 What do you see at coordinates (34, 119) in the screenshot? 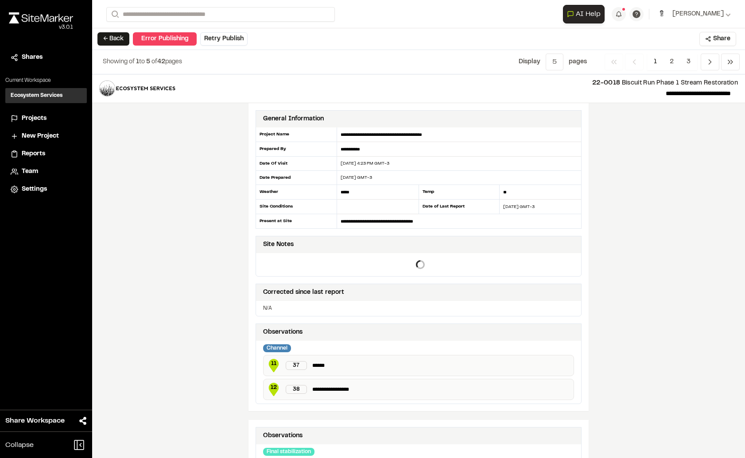
I see `span: Projects` at bounding box center [34, 119].